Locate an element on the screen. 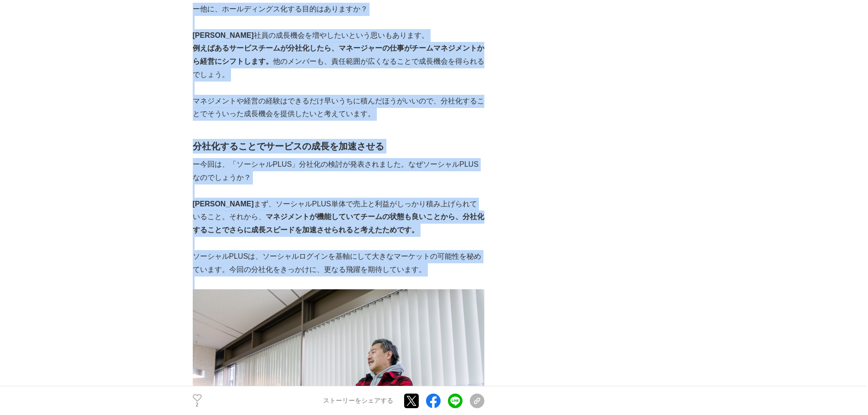  p: ソーシャルPLUSは、ソーシャルログインを基軸にして大きなマーケットの可能性を秘めています。今回の分社化をきっかけに、更なる飛躍を期待しています。 is located at coordinates (339, 263).